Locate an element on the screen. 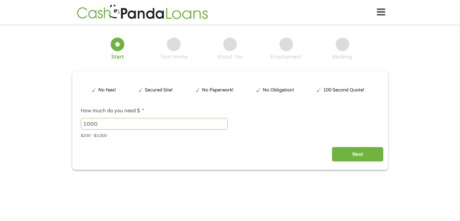 Image resolution: width=460 pixels, height=221 pixels. p: No fees! is located at coordinates (107, 90).